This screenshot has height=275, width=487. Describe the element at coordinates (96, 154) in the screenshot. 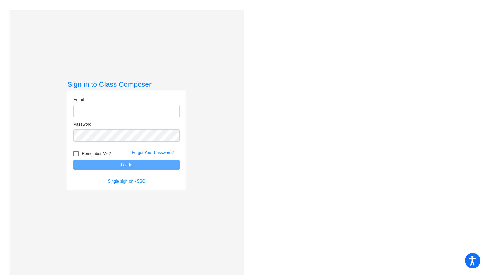

I see `span: Remember Me?` at that location.